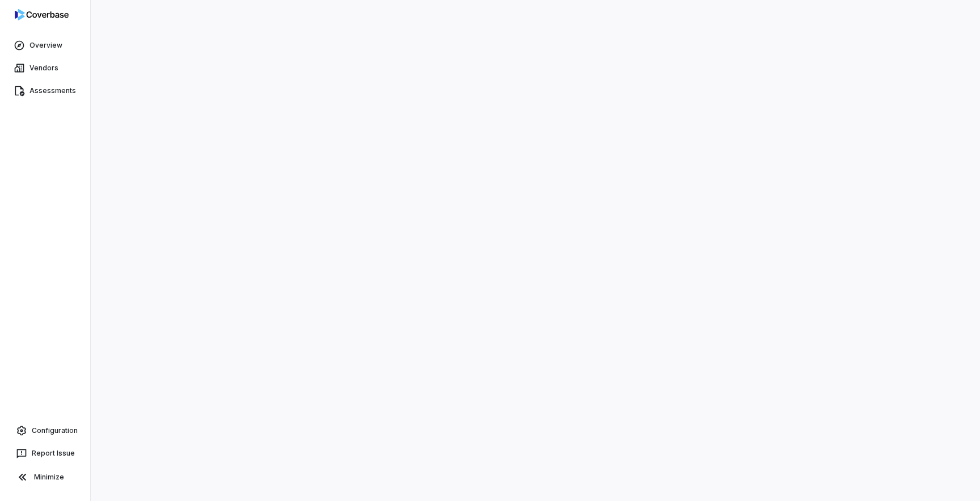  I want to click on span: Vendors, so click(43, 68).